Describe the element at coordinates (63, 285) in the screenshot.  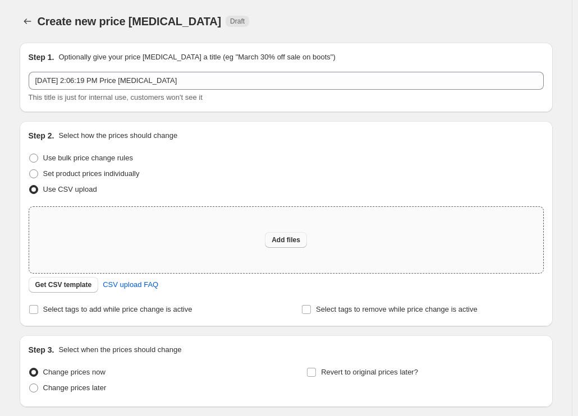
I see `button: Get CSV template` at that location.